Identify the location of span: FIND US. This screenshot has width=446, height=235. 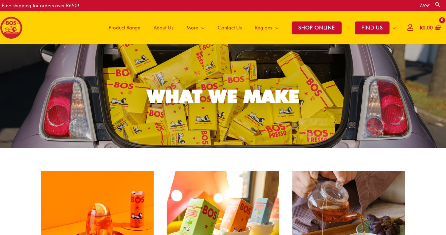
(372, 28).